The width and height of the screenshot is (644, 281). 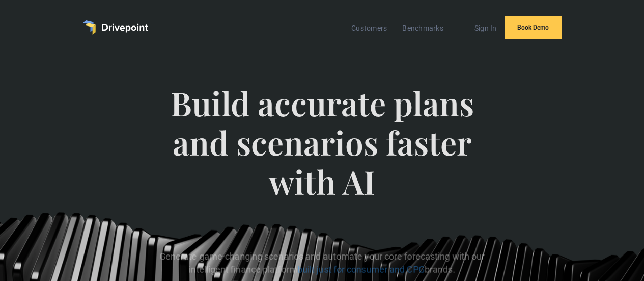 What do you see at coordinates (533, 27) in the screenshot?
I see `a: Book Demo` at bounding box center [533, 27].